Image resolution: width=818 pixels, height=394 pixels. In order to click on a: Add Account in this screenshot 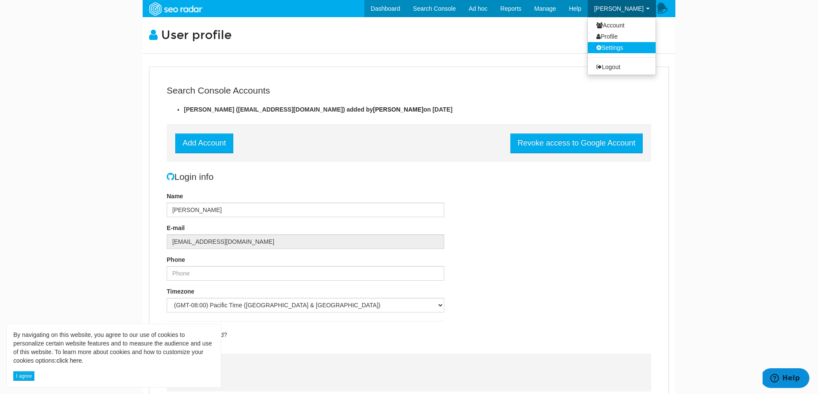, I will do `click(204, 144)`.